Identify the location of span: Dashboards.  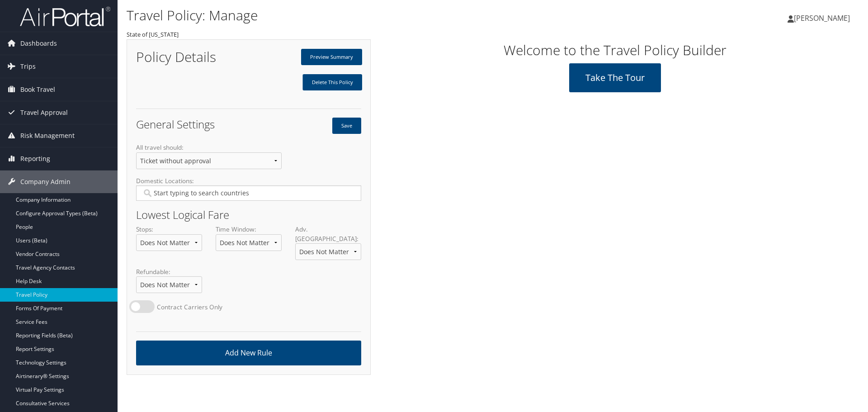
(39, 43).